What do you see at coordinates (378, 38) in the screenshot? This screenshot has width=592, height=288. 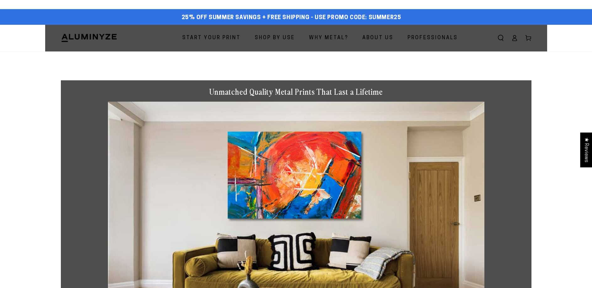 I see `span: About Us` at bounding box center [378, 38].